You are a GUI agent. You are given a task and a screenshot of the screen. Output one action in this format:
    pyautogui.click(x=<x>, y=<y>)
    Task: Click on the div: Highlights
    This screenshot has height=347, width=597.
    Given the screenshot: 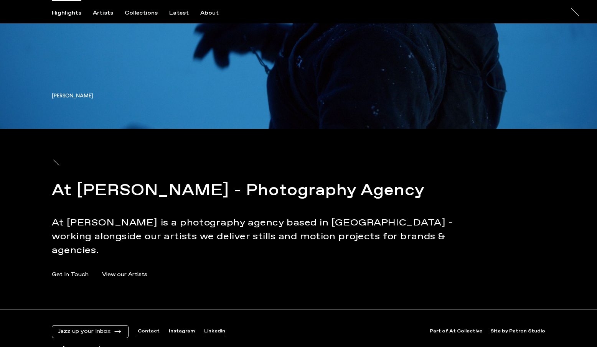 What is the action you would take?
    pyautogui.click(x=66, y=13)
    